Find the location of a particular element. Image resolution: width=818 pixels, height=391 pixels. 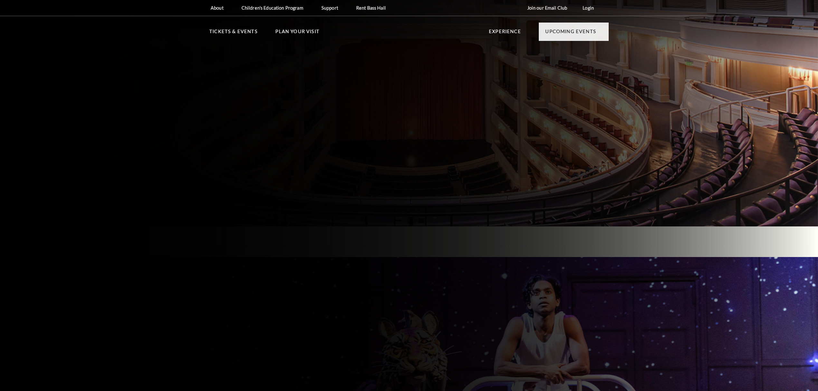

p: About is located at coordinates (217, 8).